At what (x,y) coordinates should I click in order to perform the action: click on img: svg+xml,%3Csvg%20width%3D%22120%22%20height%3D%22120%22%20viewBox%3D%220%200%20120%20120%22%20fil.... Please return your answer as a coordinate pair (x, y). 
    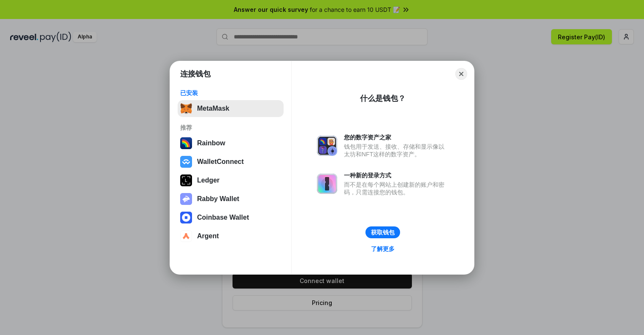
    Looking at the image, I should click on (186, 143).